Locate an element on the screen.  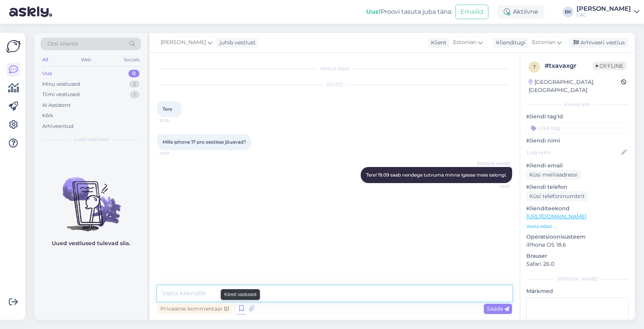
span: 10:26 is located at coordinates (174, 120).